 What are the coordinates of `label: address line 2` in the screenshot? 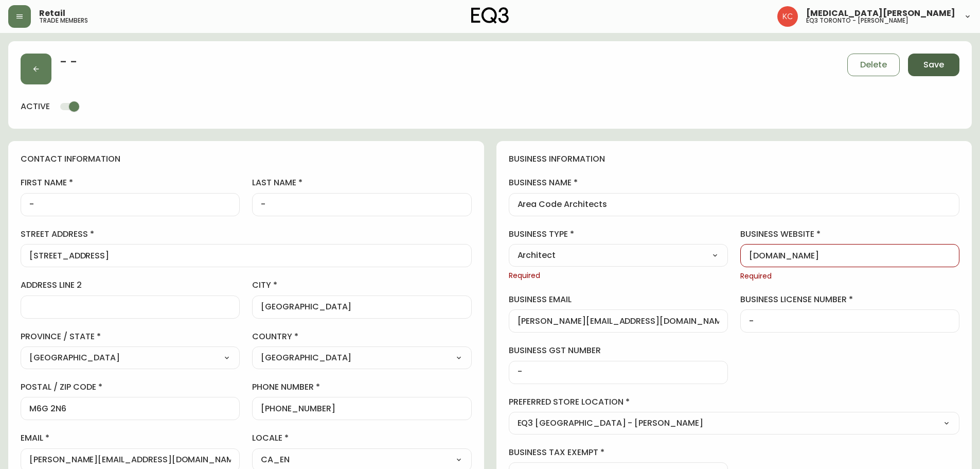 It's located at (130, 285).